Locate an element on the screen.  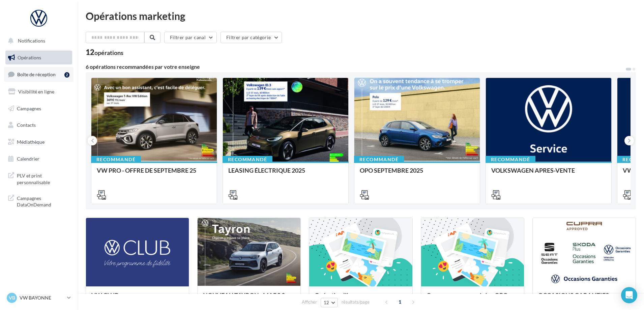
a: Campagnes DataOnDemand is located at coordinates (39, 201).